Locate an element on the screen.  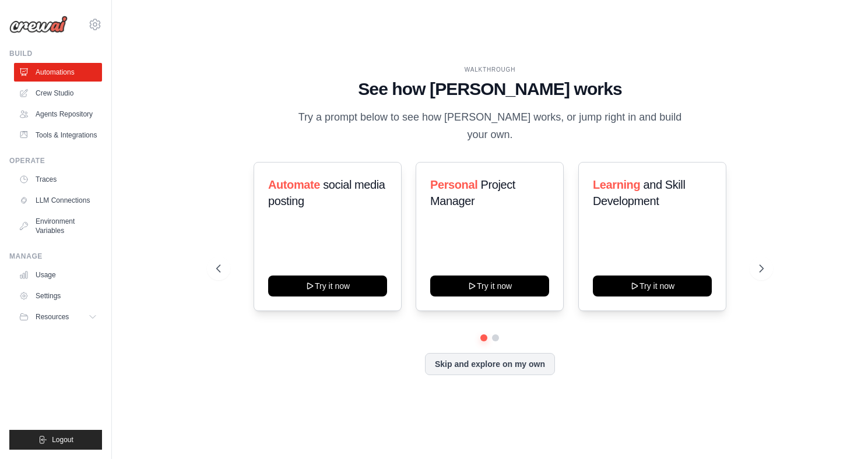
div: Operate is located at coordinates (55, 161).